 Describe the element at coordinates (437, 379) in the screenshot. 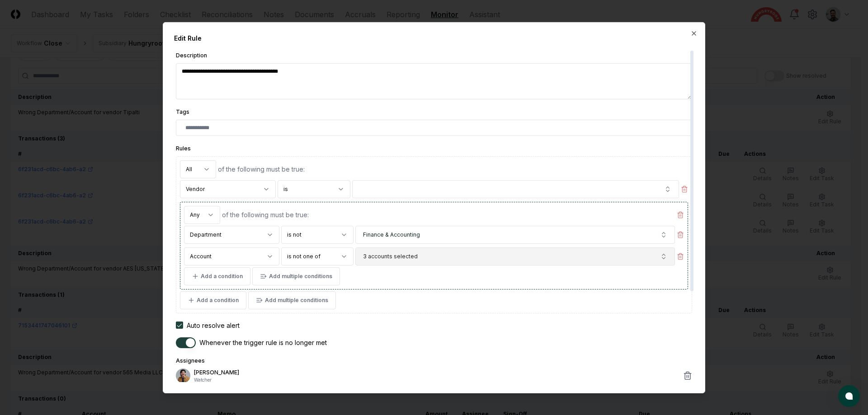

I see `p: Watcher` at that location.